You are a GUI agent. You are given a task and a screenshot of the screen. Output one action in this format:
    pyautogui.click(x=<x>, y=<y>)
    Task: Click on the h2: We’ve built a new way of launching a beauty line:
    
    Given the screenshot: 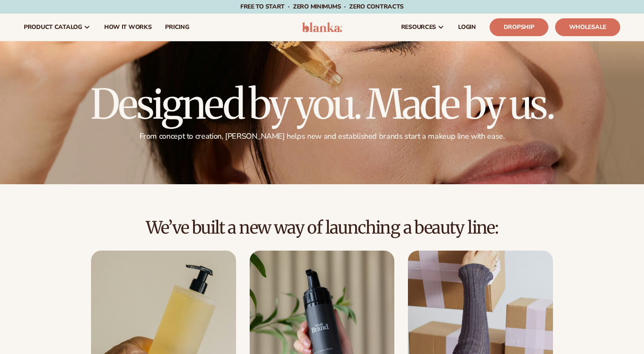 What is the action you would take?
    pyautogui.click(x=322, y=228)
    